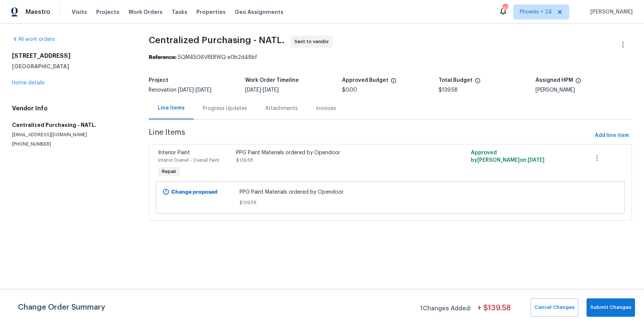 The image size is (644, 325). Describe the element at coordinates (179, 12) in the screenshot. I see `span: Tasks` at that location.